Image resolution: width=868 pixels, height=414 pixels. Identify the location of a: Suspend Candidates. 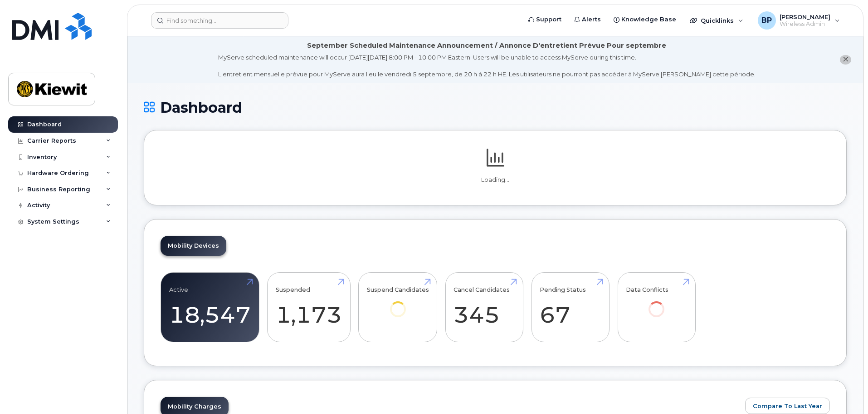
(397, 302).